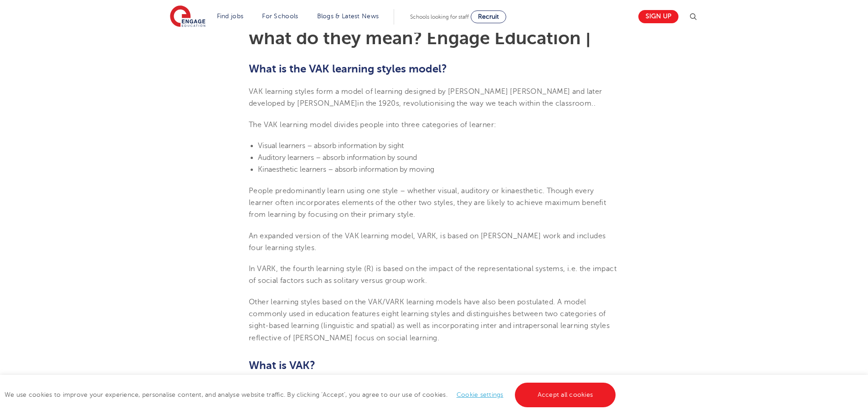  What do you see at coordinates (475, 103) in the screenshot?
I see `span: in the 1920s, revolutionising the way we teach within the classroom.` at bounding box center [475, 103].